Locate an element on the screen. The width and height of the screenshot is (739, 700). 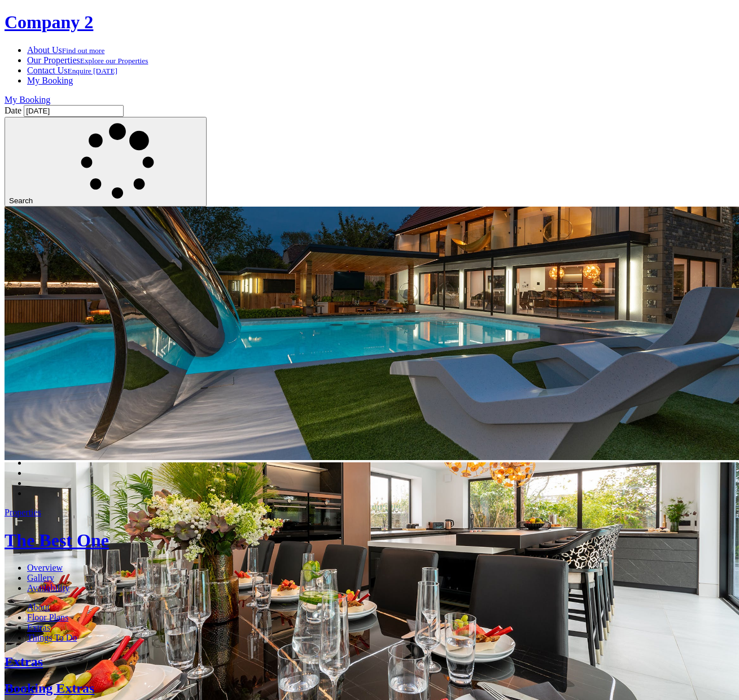
small: Explore our Properties is located at coordinates (114, 60).